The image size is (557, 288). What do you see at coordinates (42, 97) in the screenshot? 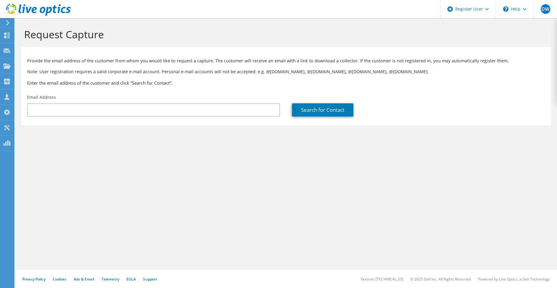
I see `label: Email Address` at bounding box center [42, 97].